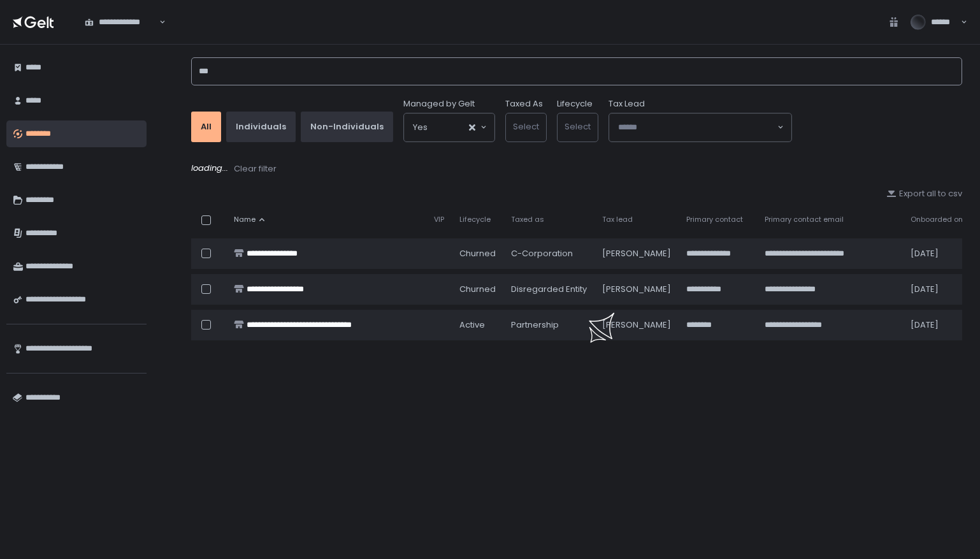 This screenshot has height=559, width=980. Describe the element at coordinates (255, 169) in the screenshot. I see `div: Clear filter` at that location.